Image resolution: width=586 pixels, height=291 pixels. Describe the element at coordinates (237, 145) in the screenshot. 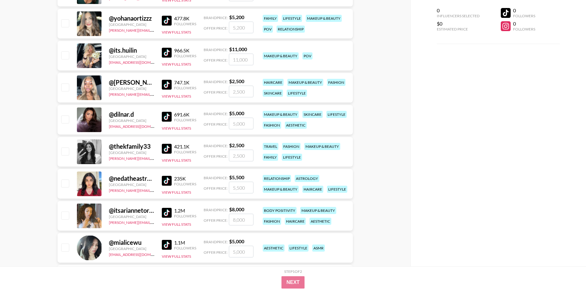

I see `strong: $ 2,500` at that location.